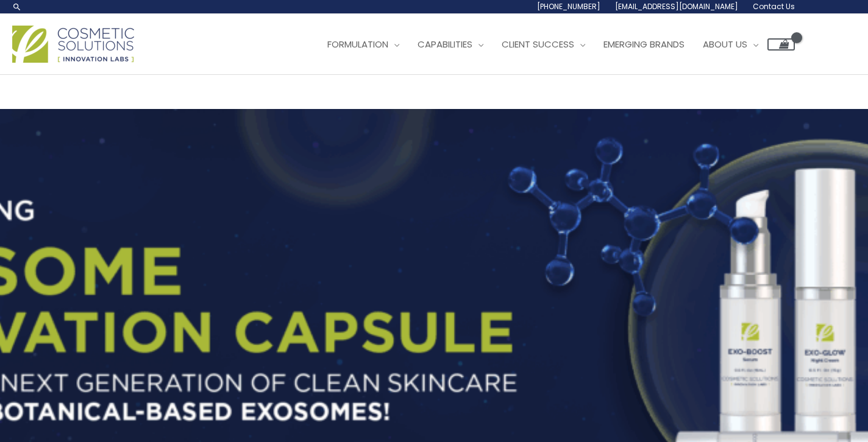 This screenshot has height=442, width=868. Describe the element at coordinates (552, 44) in the screenshot. I see `nav: Site Navigation` at that location.